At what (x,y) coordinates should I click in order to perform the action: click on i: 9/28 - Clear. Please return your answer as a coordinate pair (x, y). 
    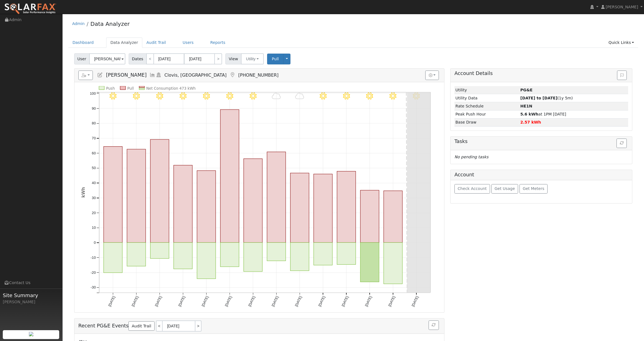
    Looking at the image, I should click on (253, 96).